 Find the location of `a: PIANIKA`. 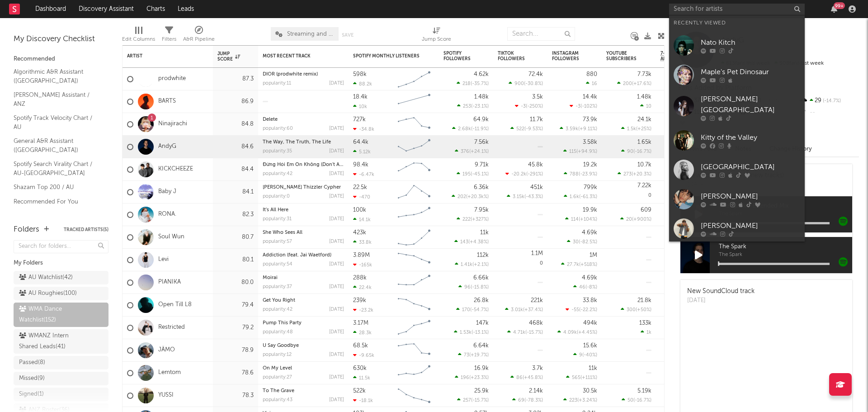

a: PIANIKA is located at coordinates (169, 282).